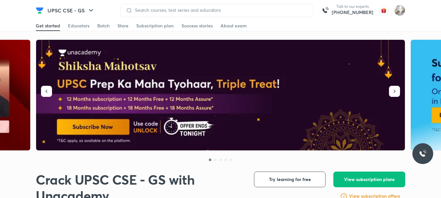  What do you see at coordinates (290, 179) in the screenshot?
I see `span: Try learning for free` at bounding box center [290, 179].